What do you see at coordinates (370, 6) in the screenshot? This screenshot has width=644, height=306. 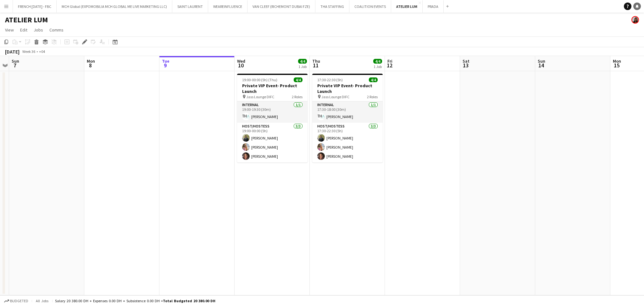 I see `button: COALITION EVENTS` at bounding box center [370, 6].